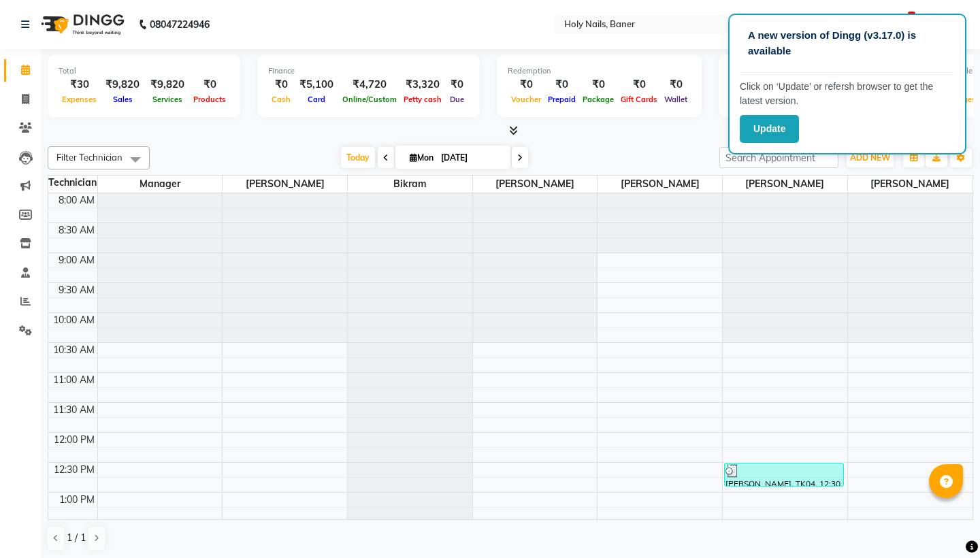 The width and height of the screenshot is (980, 558). What do you see at coordinates (167, 100) in the screenshot?
I see `span: Services` at bounding box center [167, 100].